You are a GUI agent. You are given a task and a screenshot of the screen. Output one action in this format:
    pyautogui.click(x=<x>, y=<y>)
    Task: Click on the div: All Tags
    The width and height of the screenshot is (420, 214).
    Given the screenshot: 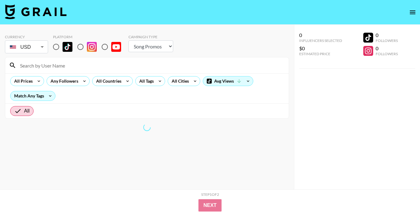 What is the action you would take?
    pyautogui.click(x=145, y=81)
    